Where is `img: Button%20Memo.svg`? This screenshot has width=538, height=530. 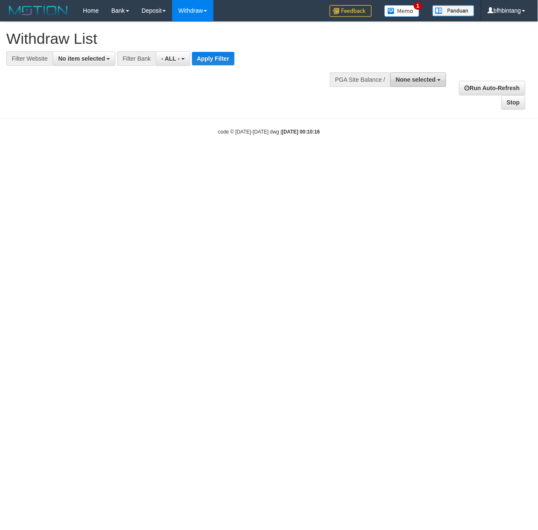 img: Button%20Memo.svg is located at coordinates (402, 11).